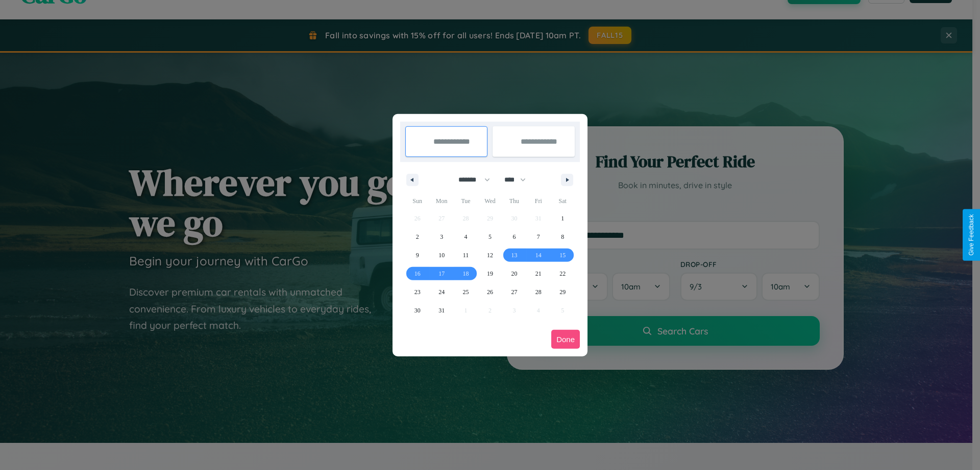 This screenshot has width=980, height=470. Describe the element at coordinates (566, 339) in the screenshot. I see `button: Done` at that location.